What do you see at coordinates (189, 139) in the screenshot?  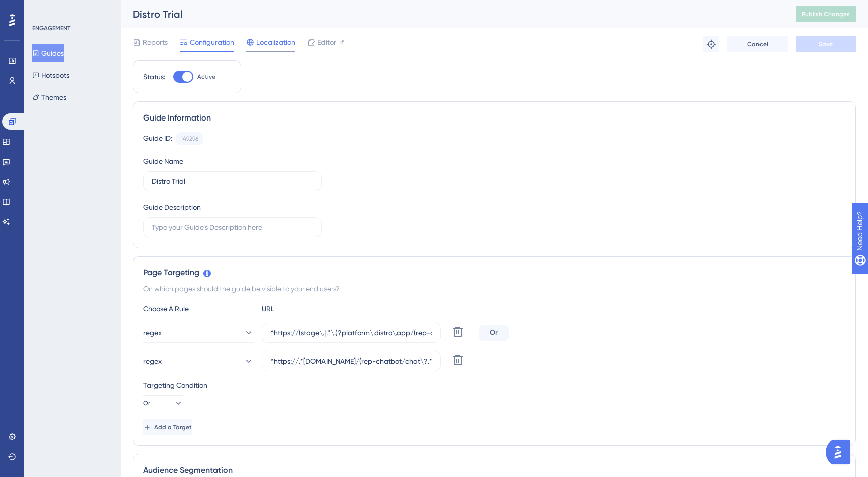 I see `div: 149296` at bounding box center [189, 139].